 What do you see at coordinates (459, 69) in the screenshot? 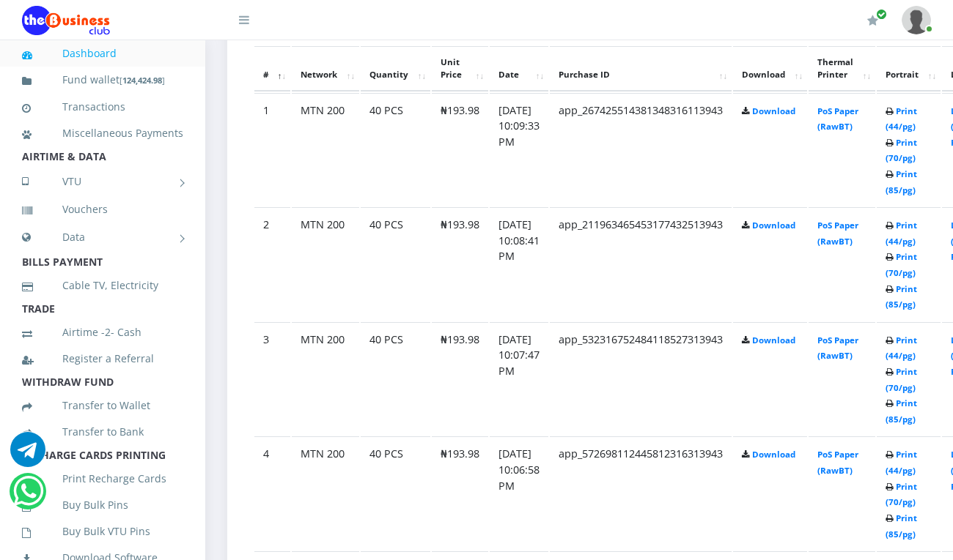
I see `th: Unit Price: activate to sort column ascending` at bounding box center [459, 69].